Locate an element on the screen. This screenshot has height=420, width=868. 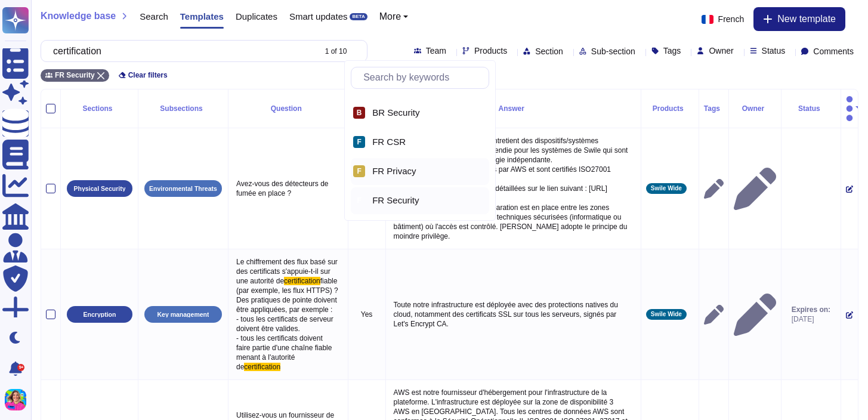
div: Tags is located at coordinates (714, 108).